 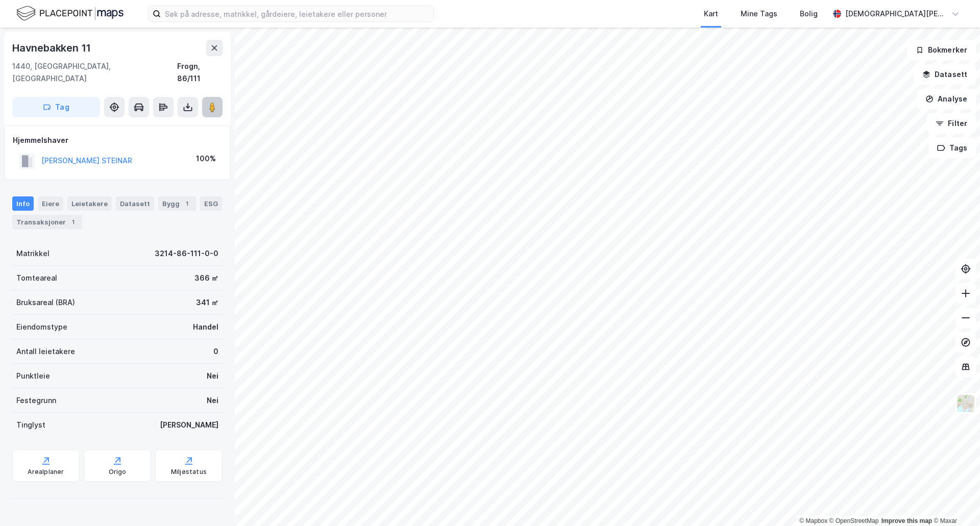 What do you see at coordinates (954, 501) in the screenshot?
I see `div: Kontrollprogram for chat` at bounding box center [954, 501].